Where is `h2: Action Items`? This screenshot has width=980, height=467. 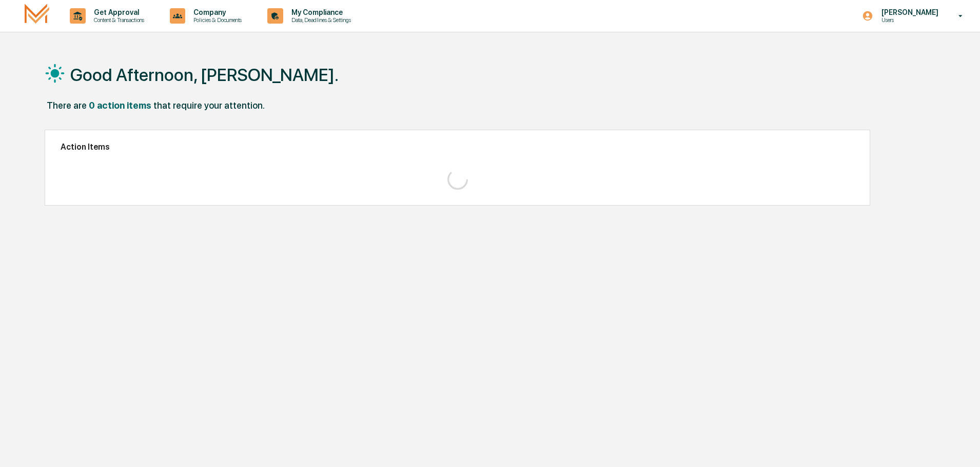
h2: Action Items is located at coordinates (457, 146).